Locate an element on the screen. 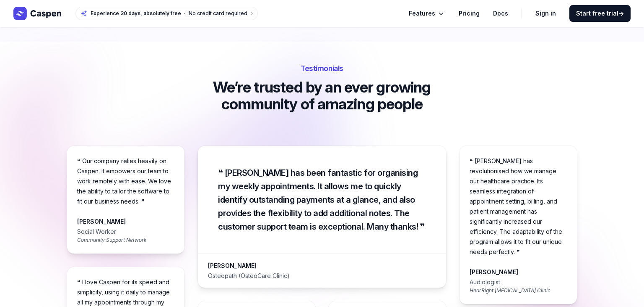 This screenshot has width=644, height=307. a: Sign in is located at coordinates (546, 13).